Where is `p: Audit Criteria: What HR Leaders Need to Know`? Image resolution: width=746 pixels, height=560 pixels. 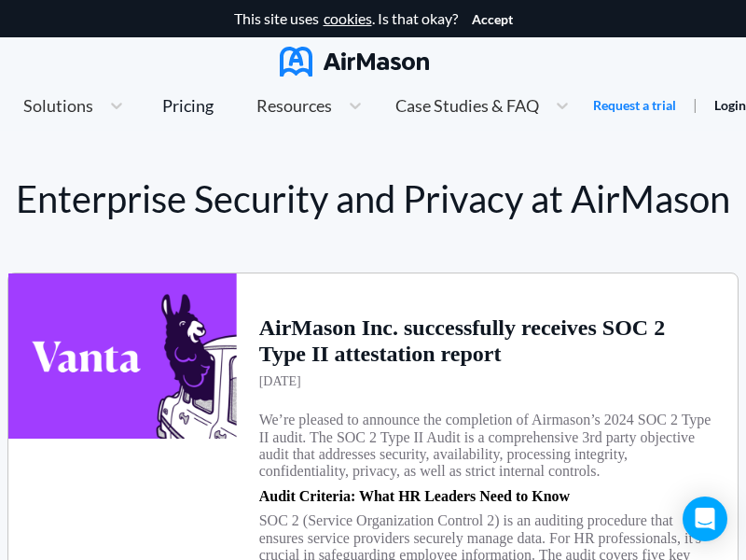 p: Audit Criteria: What HR Leaders Need to Know is located at coordinates (414, 496).